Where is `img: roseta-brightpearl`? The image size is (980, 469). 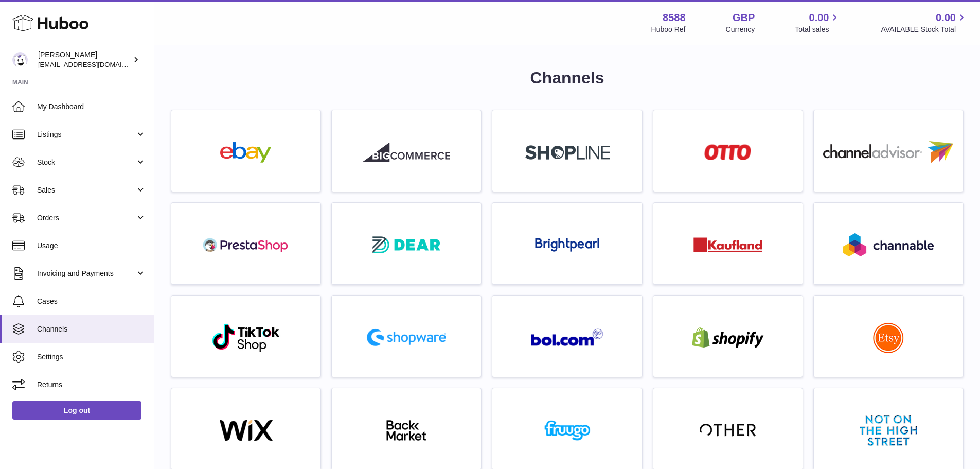 img: roseta-brightpearl is located at coordinates (567, 245).